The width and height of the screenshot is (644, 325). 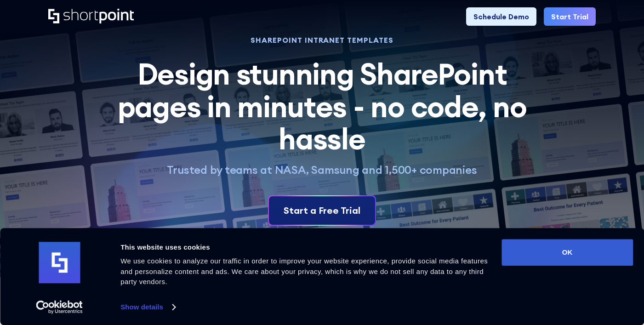 What do you see at coordinates (501, 17) in the screenshot?
I see `a: Schedule Demo` at bounding box center [501, 17].